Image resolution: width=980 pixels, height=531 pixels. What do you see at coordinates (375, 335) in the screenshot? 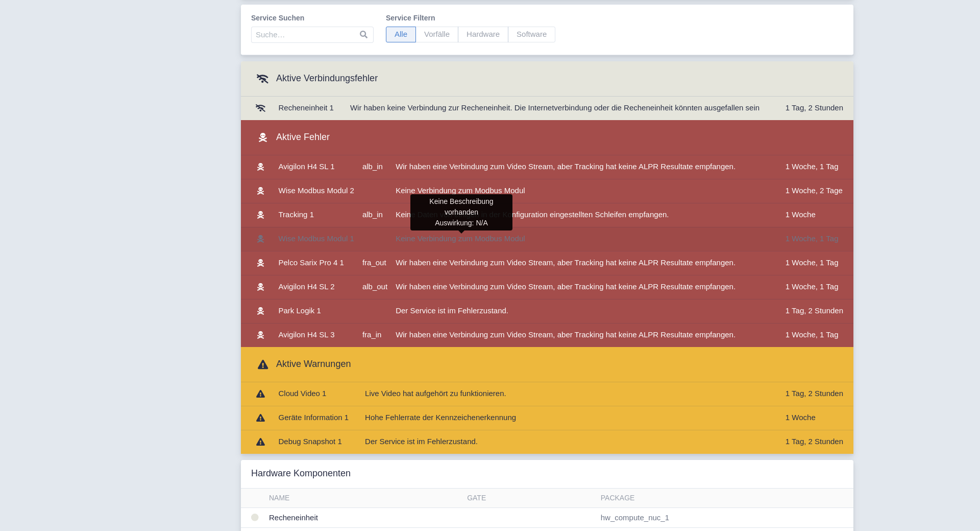
I see `td: fra_in` at bounding box center [375, 335].